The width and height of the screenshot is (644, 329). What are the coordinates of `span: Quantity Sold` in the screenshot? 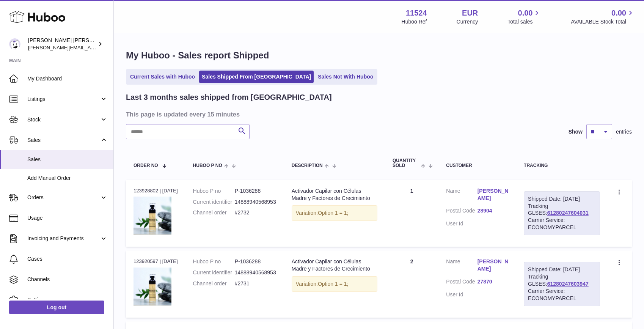 It's located at (406, 163).